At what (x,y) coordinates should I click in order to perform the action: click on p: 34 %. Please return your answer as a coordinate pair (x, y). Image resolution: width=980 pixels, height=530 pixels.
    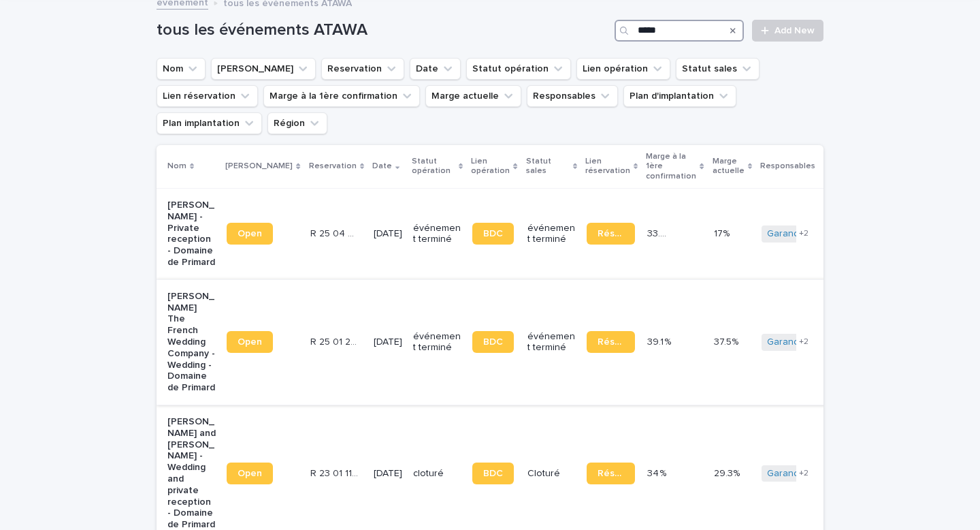
    Looking at the image, I should click on (658, 472).